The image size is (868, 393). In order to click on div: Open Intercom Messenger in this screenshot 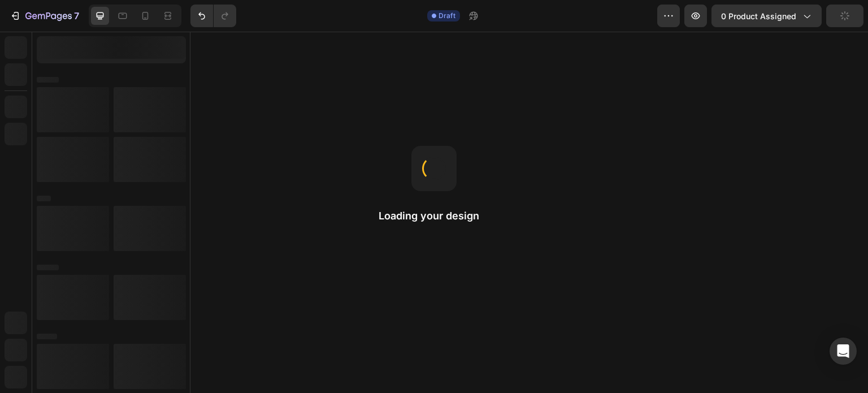, I will do `click(843, 351)`.